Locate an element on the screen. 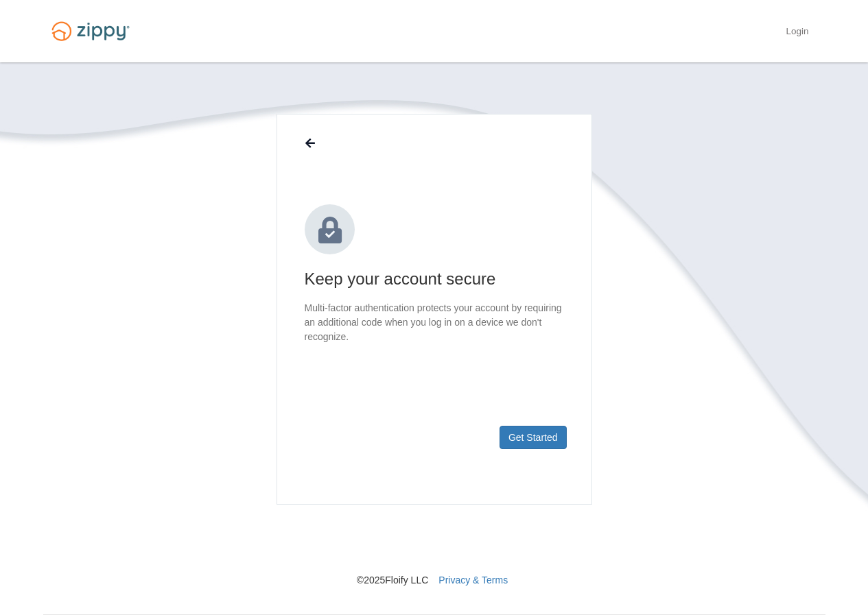 This screenshot has width=868, height=615. h1: Keep your account secure is located at coordinates (434, 279).